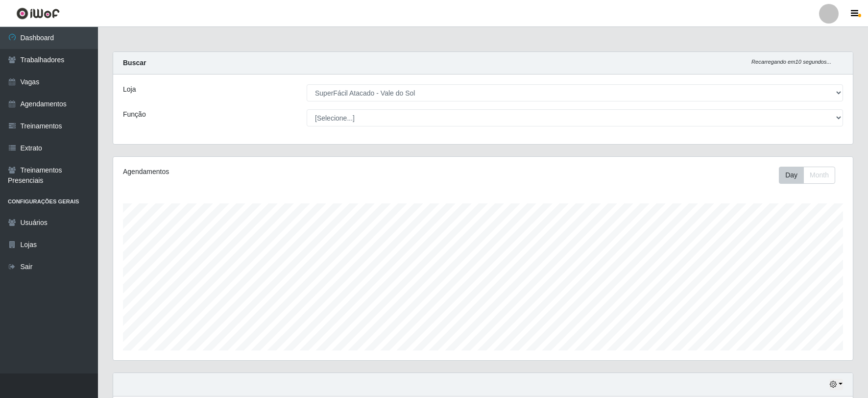 The width and height of the screenshot is (868, 398). What do you see at coordinates (134, 115) in the screenshot?
I see `label: Função` at bounding box center [134, 115].